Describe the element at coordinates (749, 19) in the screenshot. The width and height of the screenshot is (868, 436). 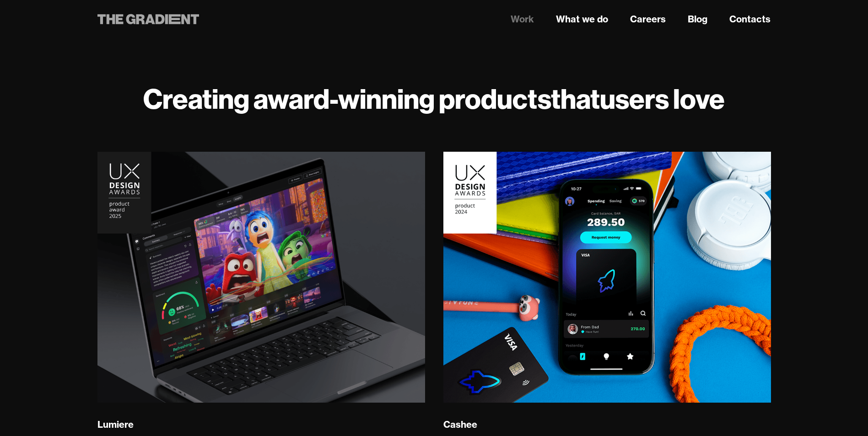
I see `a: Contacts` at that location.